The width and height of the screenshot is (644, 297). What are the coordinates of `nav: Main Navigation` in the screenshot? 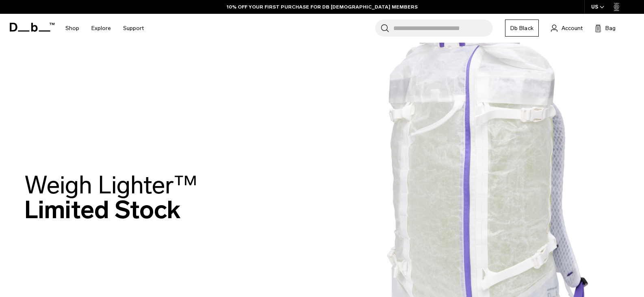 It's located at (104, 28).